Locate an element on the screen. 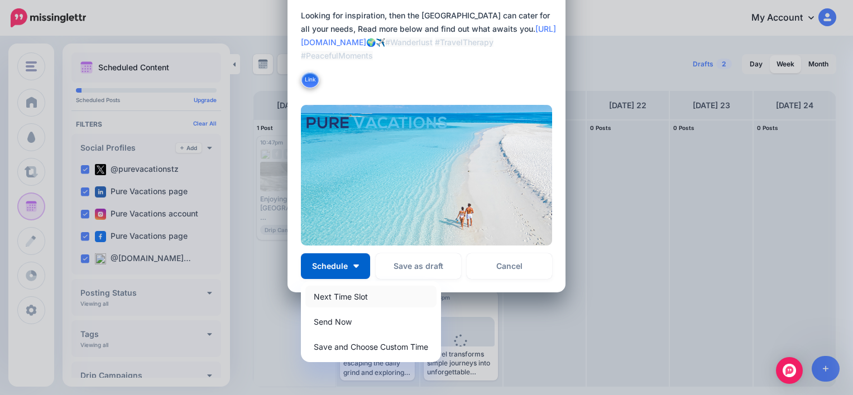 The image size is (853, 395). div: Schedule is located at coordinates (371, 321).